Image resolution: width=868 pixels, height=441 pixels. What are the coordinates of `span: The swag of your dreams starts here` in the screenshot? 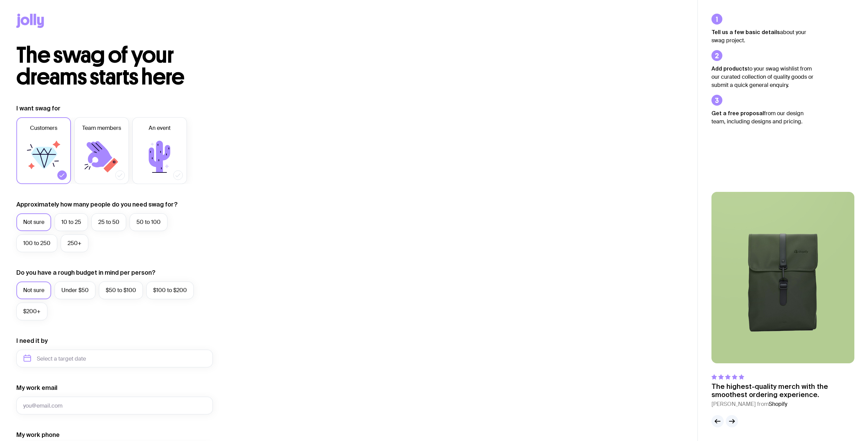 It's located at (100, 66).